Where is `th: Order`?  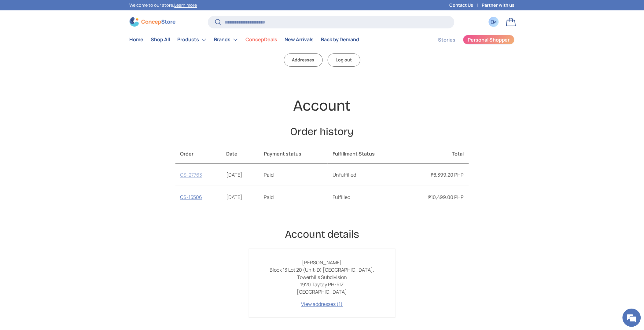 th: Order is located at coordinates (198, 153).